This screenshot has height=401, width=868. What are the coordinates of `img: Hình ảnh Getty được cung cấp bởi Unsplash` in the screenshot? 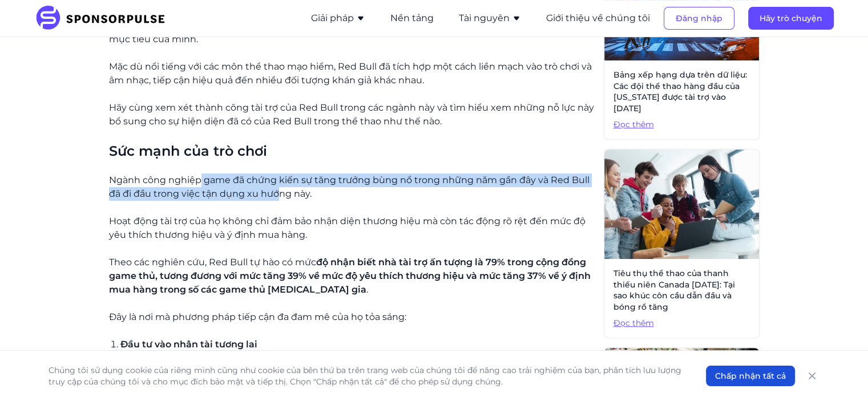 It's located at (681, 205).